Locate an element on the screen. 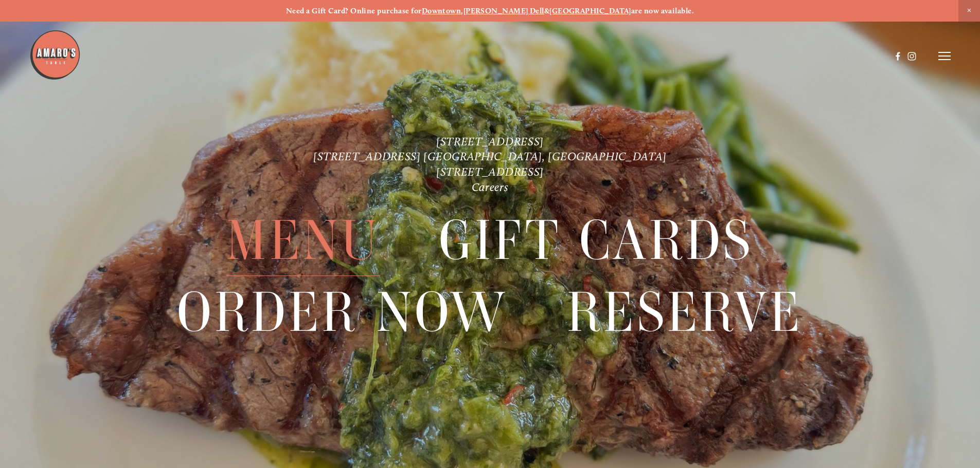  a: Menu is located at coordinates (303, 241).